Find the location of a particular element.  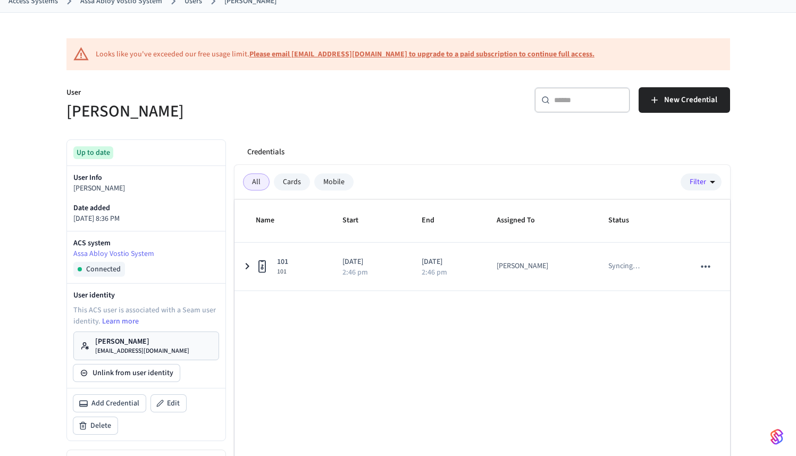

span: Name is located at coordinates (272, 220).